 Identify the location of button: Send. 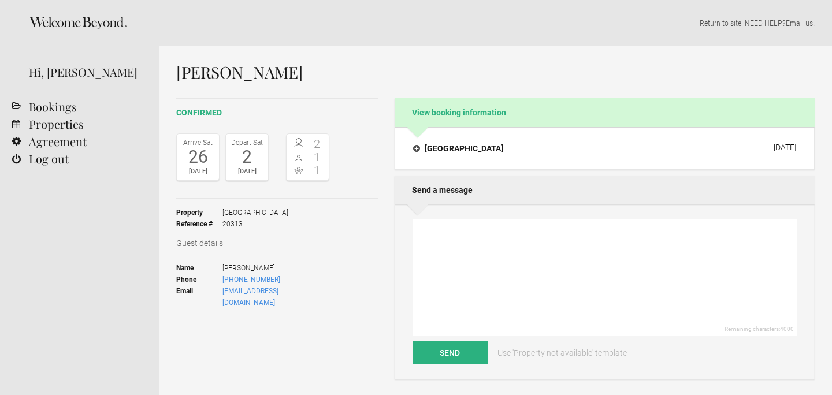
(450, 353).